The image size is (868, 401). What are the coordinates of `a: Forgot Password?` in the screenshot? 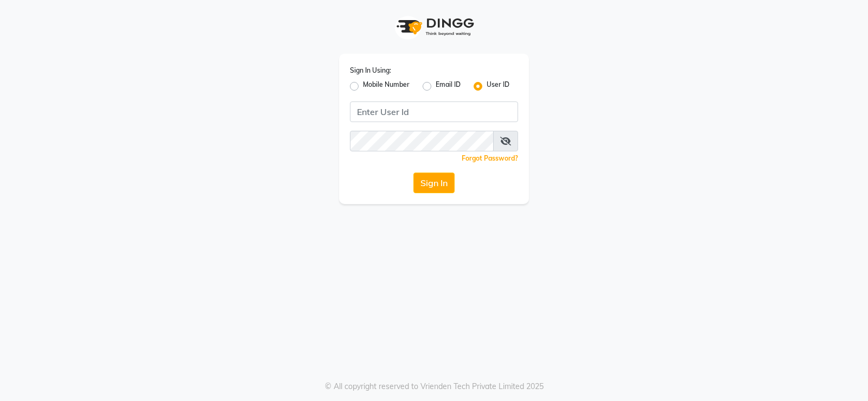 It's located at (489, 158).